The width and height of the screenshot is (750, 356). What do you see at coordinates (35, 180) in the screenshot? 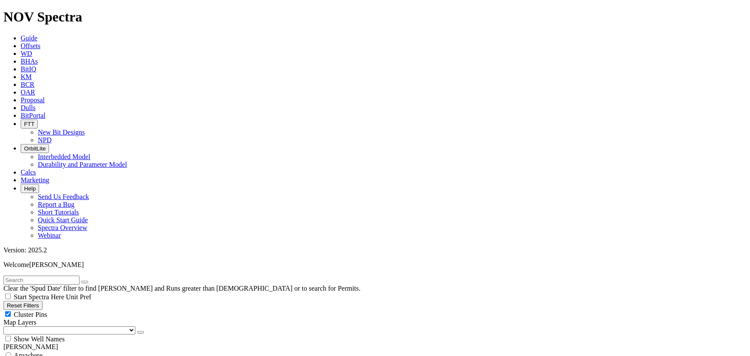
I see `a: Marketing` at bounding box center [35, 180].